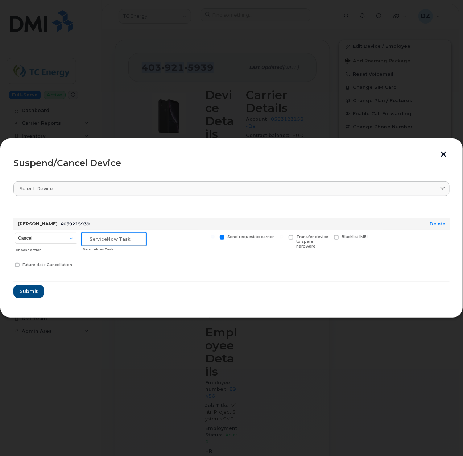  I want to click on span: Send request to carrier, so click(251, 237).